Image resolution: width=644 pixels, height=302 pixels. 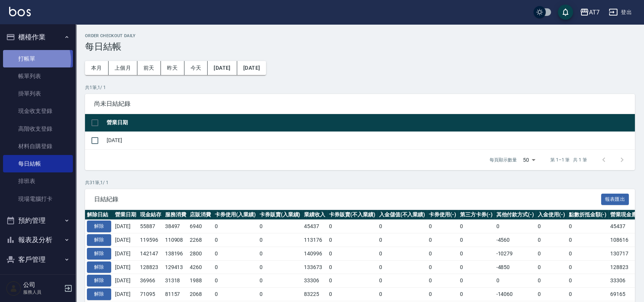 I want to click on a: 每日結帳, so click(x=38, y=164).